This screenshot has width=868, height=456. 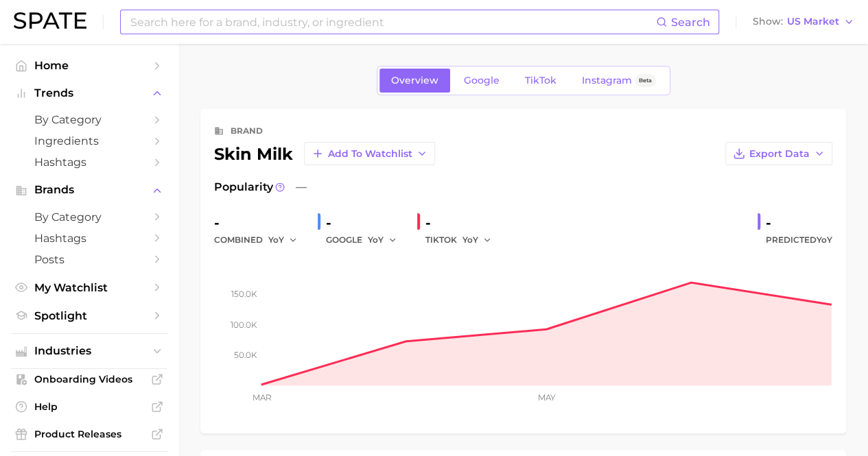 I want to click on span: Google, so click(x=482, y=80).